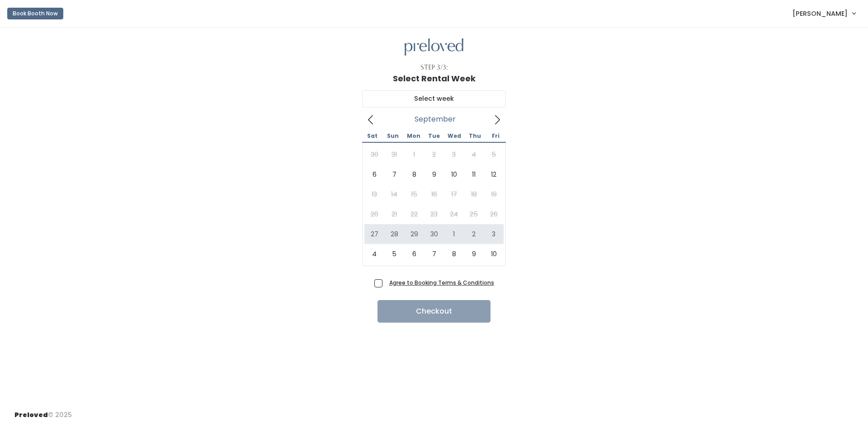  Describe the element at coordinates (454, 234) in the screenshot. I see `span: October 1, 2025` at that location.